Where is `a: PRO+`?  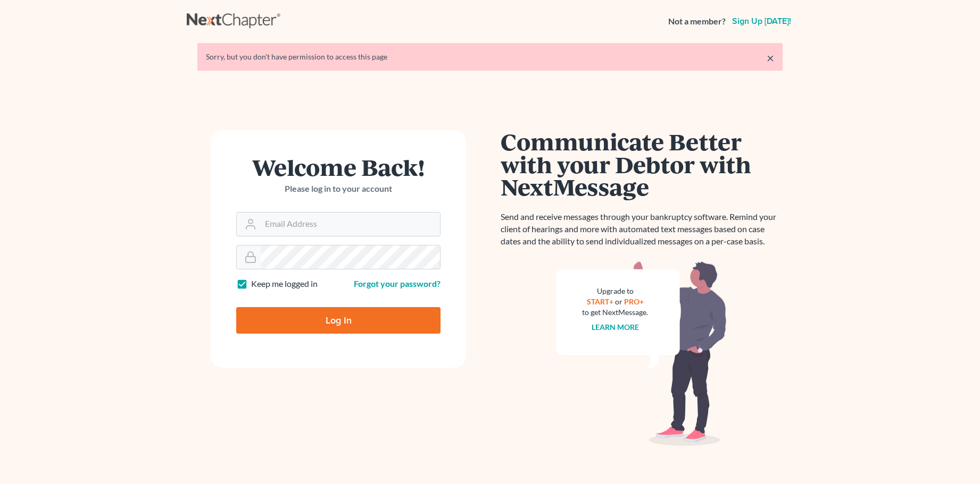
a: PRO+ is located at coordinates (633, 301).